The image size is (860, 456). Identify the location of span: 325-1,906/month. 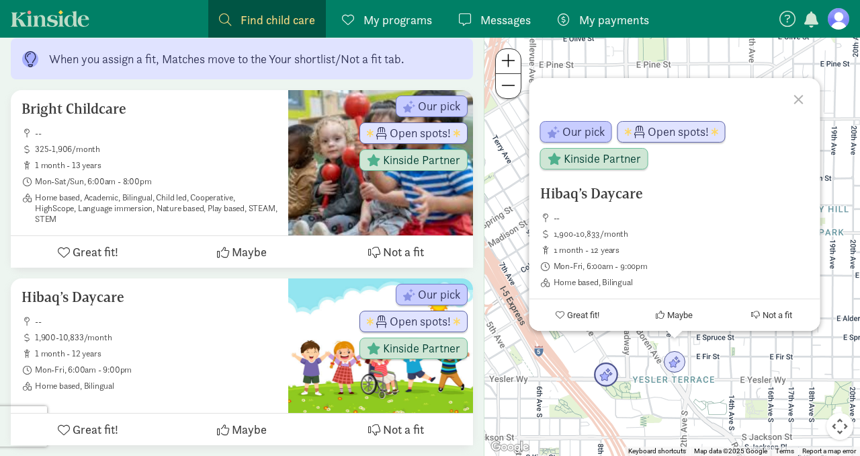
(156, 149).